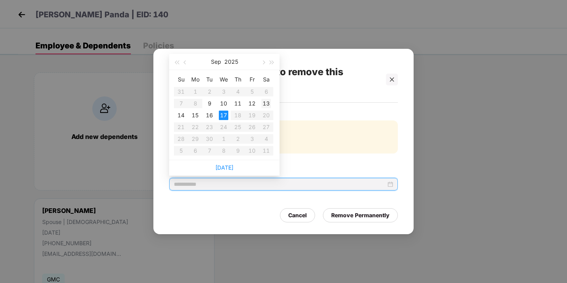 This screenshot has width=567, height=283. What do you see at coordinates (216, 62) in the screenshot?
I see `button: Sep` at bounding box center [216, 62].